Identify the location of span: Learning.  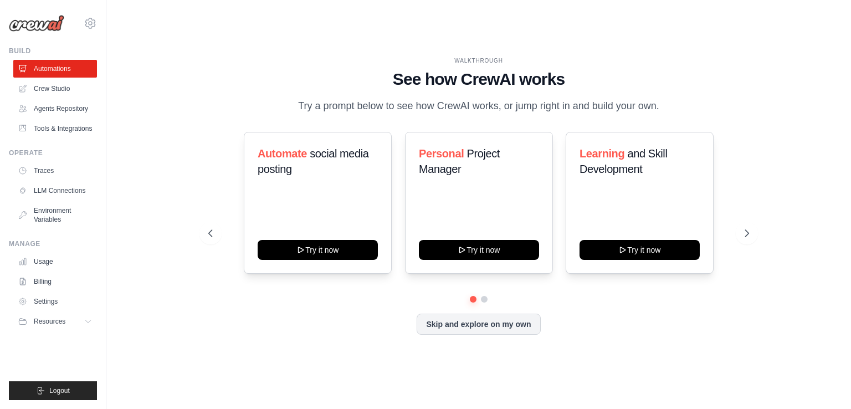
(602, 154).